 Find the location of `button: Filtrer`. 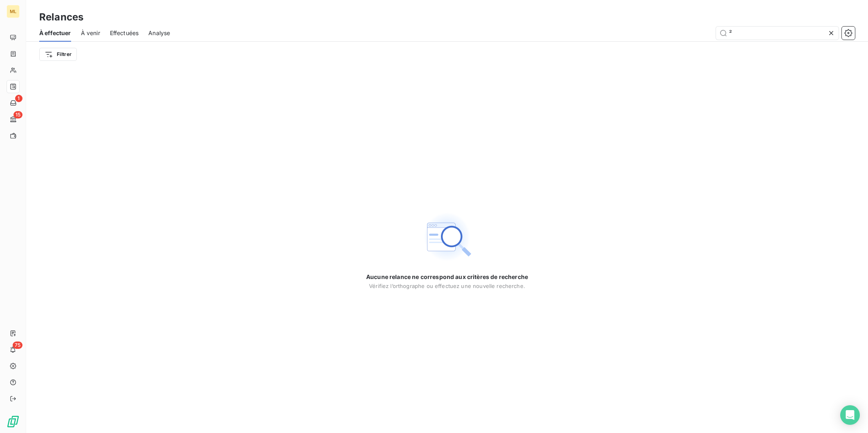

button: Filtrer is located at coordinates (58, 55).